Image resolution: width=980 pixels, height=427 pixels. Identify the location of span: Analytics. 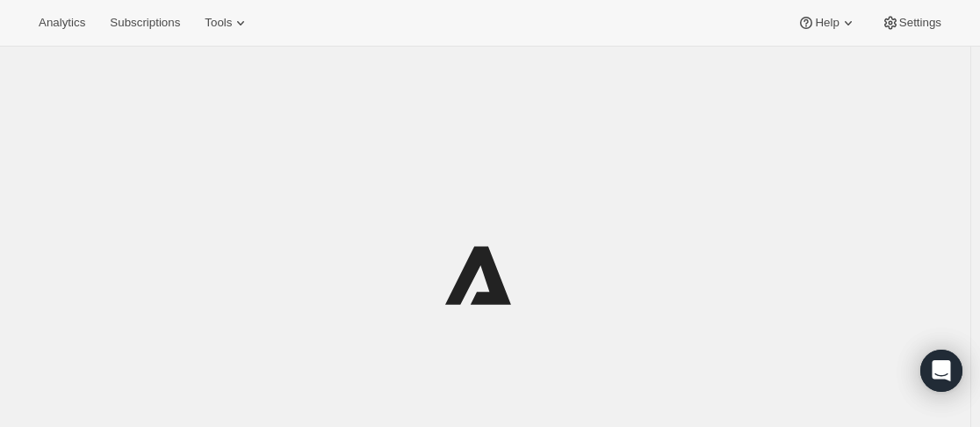
(61, 23).